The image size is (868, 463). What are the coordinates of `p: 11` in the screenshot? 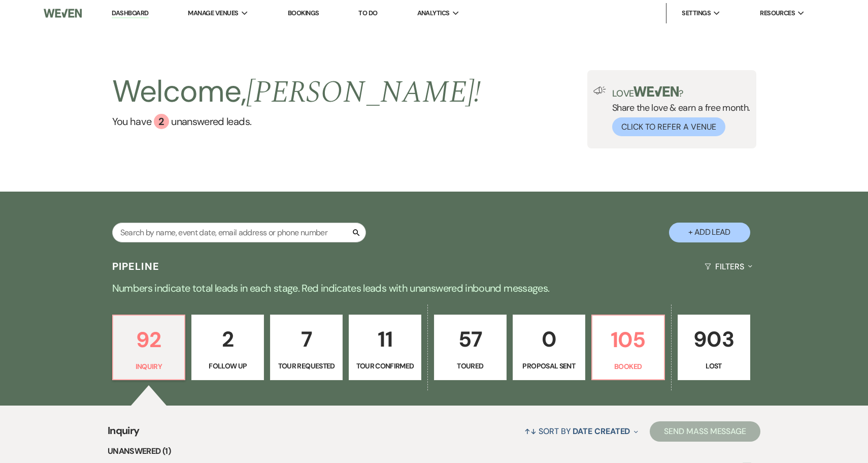 It's located at (385, 339).